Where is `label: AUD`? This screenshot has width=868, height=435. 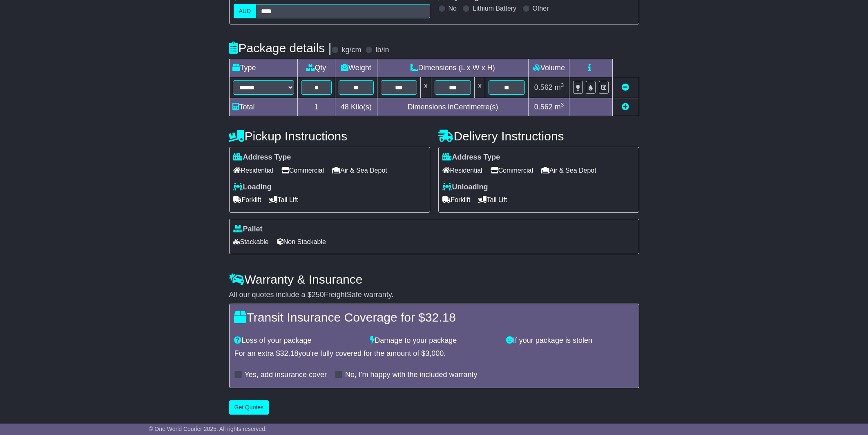
label: AUD is located at coordinates (245, 11).